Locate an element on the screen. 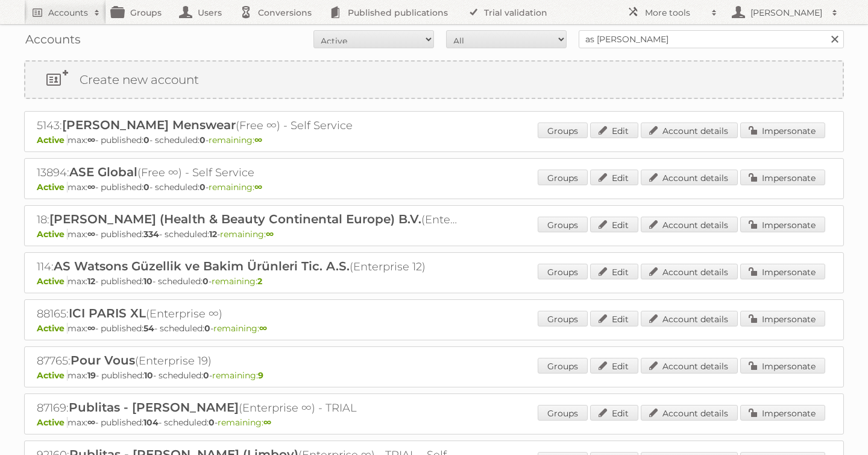 The width and height of the screenshot is (868, 455). h2: 87765: (Enterprise 19) is located at coordinates (248, 361).